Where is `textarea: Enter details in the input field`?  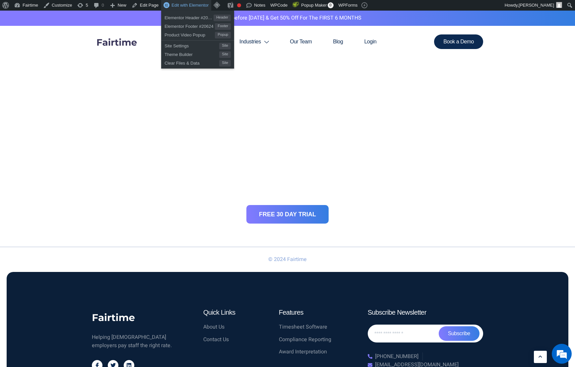
textarea: Enter details in the input field is located at coordinates (65, 204).